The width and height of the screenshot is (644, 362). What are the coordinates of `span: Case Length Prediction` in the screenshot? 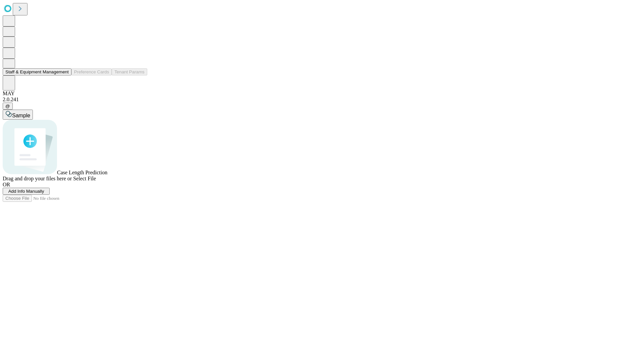 It's located at (82, 173).